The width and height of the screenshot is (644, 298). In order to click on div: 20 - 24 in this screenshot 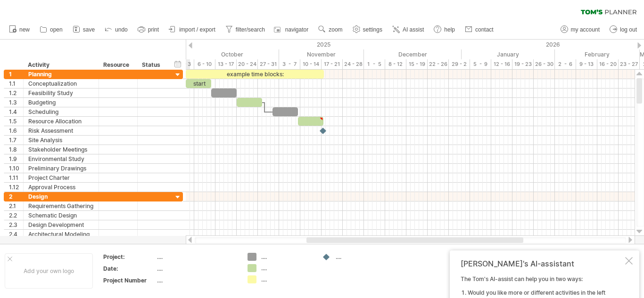, I will do `click(247, 64)`.